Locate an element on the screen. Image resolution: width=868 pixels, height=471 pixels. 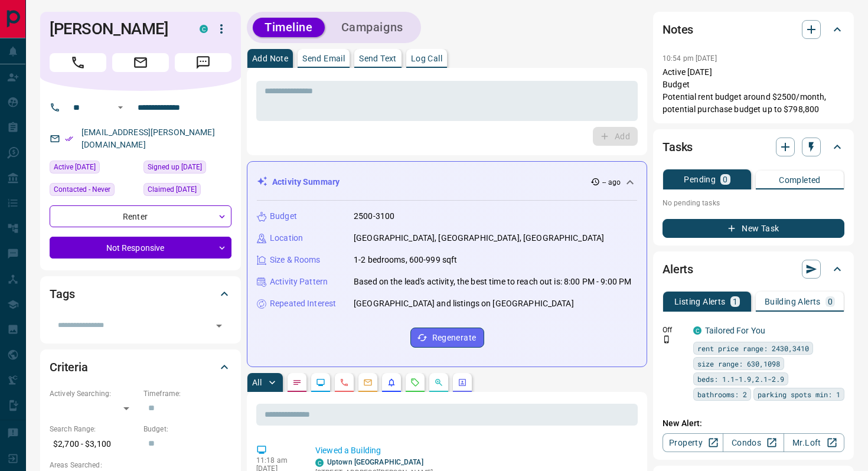
span: parking spots min: 1 is located at coordinates (799, 394).